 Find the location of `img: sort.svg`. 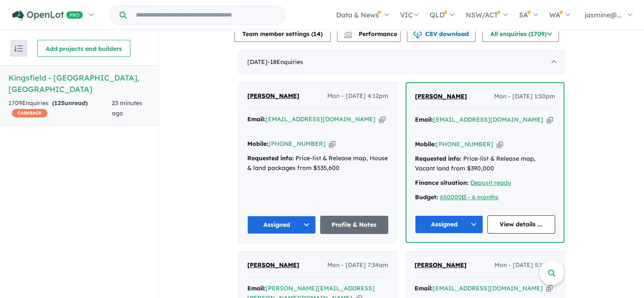

img: sort.svg is located at coordinates (19, 48).